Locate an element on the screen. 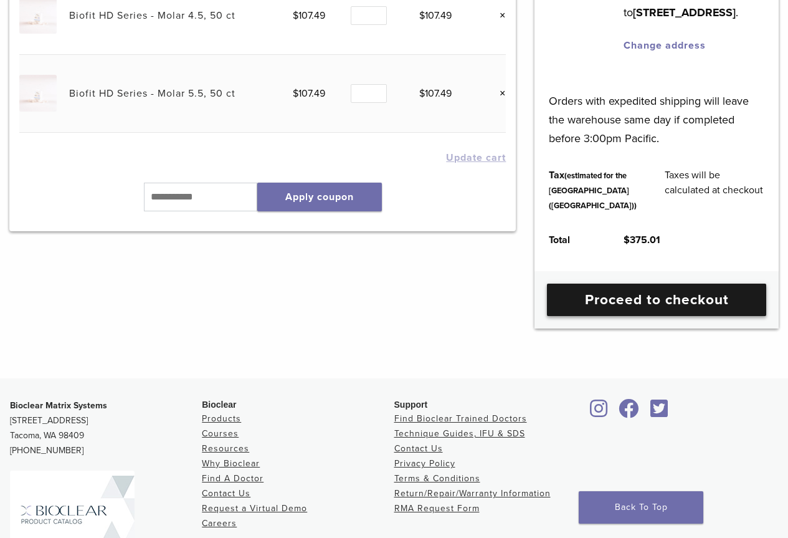  a: Privacy Policy is located at coordinates (425, 463).